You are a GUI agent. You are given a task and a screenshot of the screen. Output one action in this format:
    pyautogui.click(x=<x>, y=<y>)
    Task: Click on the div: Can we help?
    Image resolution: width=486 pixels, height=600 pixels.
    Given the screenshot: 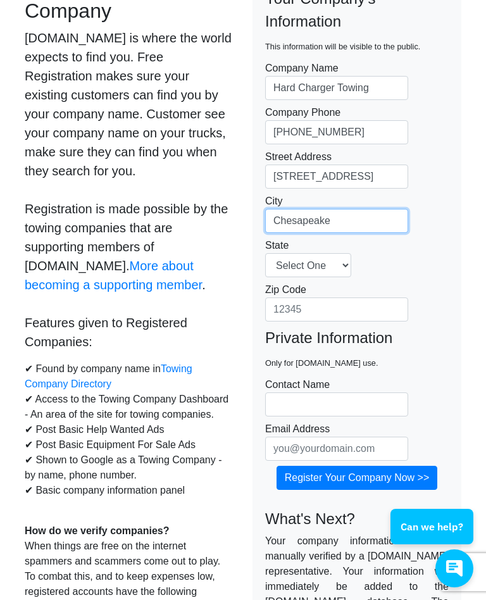 What is the action you would take?
    pyautogui.click(x=54, y=53)
    